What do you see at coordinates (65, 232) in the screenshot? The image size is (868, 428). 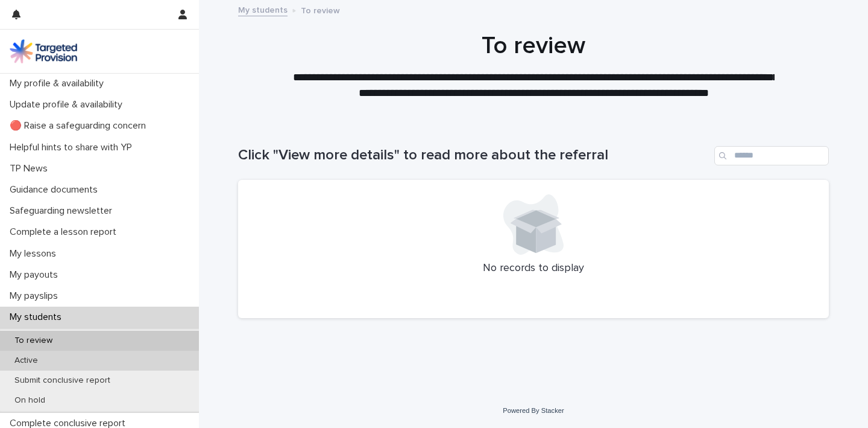 I see `p: Complete a lesson report` at bounding box center [65, 232].